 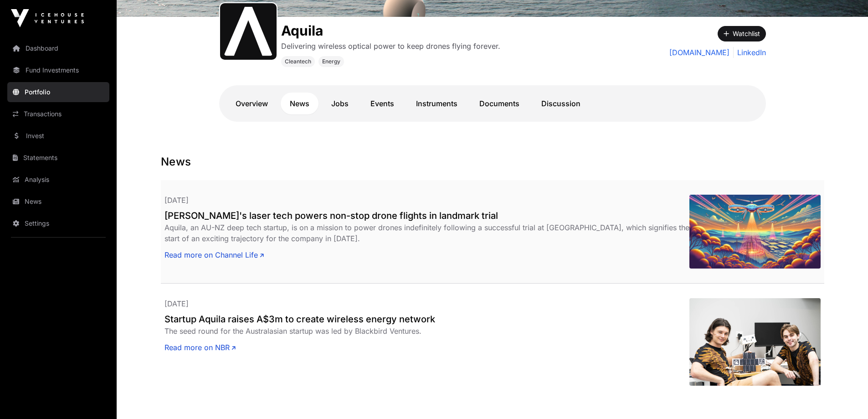 What do you see at coordinates (846, 397) in the screenshot?
I see `div: Chat Widget` at bounding box center [846, 397].